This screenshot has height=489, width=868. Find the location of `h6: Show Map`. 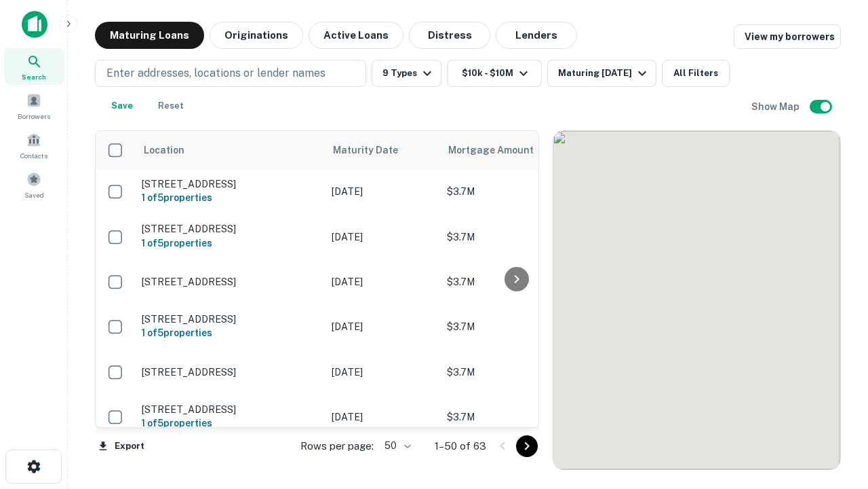

h6: Show Map is located at coordinates (777, 107).